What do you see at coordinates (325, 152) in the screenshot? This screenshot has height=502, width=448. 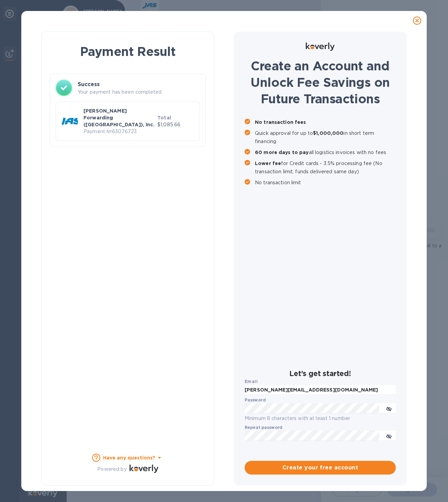 I see `p: all logistics invoices with no fees` at bounding box center [325, 152].